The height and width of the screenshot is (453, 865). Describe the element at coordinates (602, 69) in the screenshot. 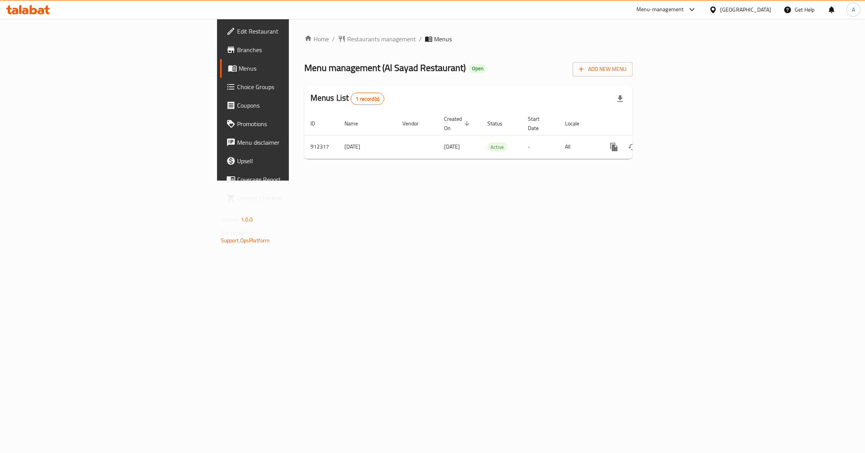

I see `span: Add New Menu` at that location.